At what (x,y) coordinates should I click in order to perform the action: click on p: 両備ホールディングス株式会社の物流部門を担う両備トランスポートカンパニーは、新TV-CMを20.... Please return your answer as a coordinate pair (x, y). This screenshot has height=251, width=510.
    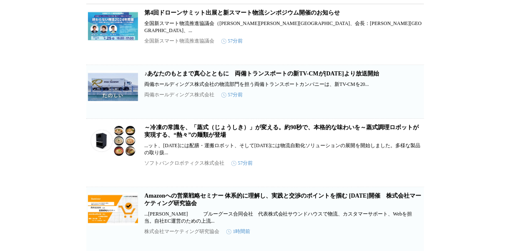
    Looking at the image, I should click on (283, 84).